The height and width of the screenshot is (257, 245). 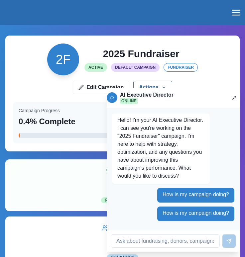 I want to click on button: Toggle chat, so click(x=234, y=98).